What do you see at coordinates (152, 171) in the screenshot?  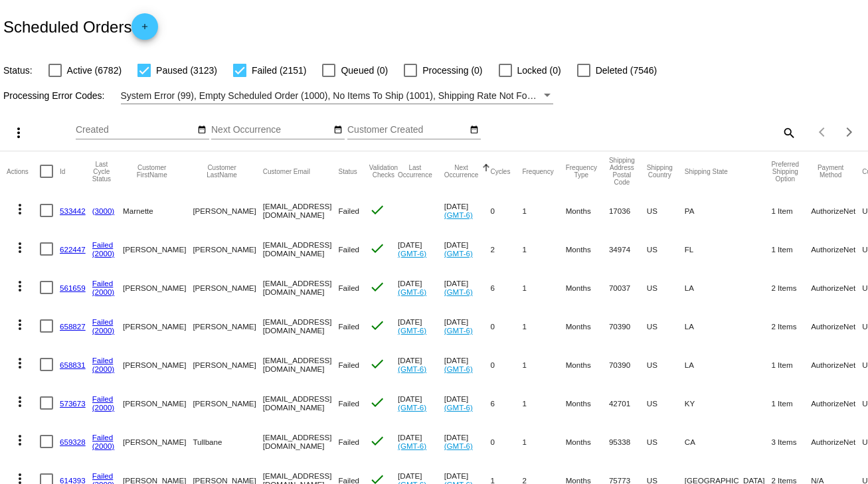 I see `button: Change sorting for CustomerFirstName` at bounding box center [152, 171].